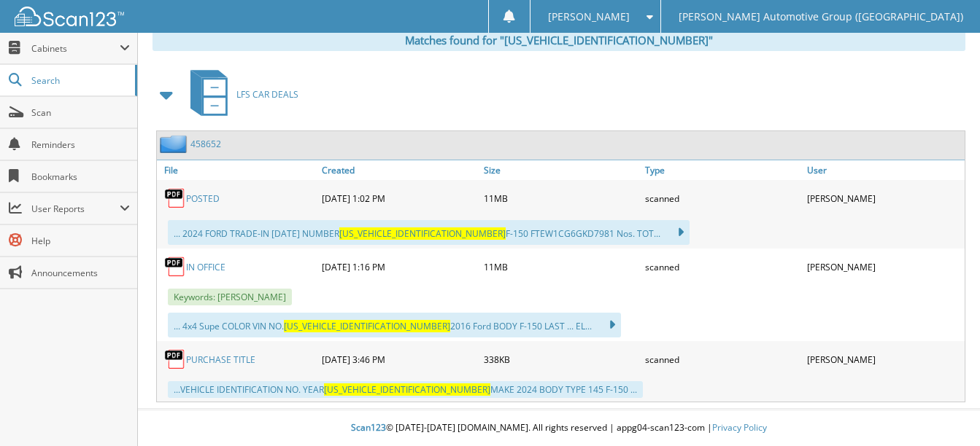 The height and width of the screenshot is (446, 980). I want to click on span: Bookmarks, so click(81, 176).